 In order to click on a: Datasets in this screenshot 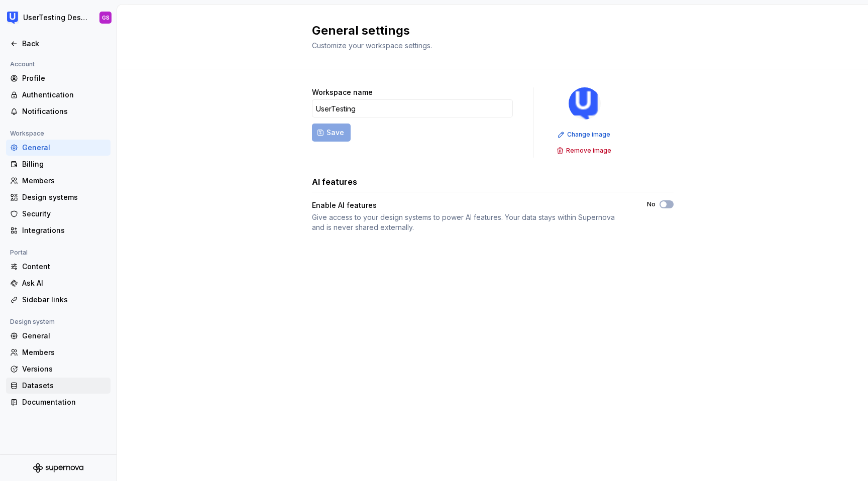, I will do `click(58, 386)`.